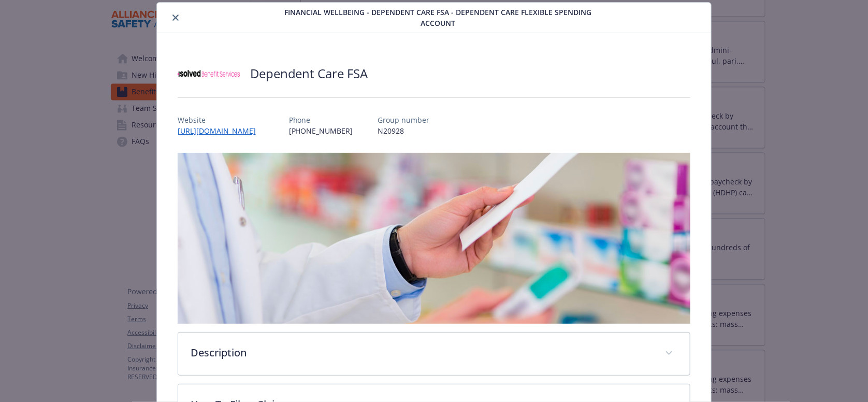  I want to click on span: Financial Wellbeing - Dependent Care FSA - Dependent Care Flexible Spending Account, so click(438, 18).